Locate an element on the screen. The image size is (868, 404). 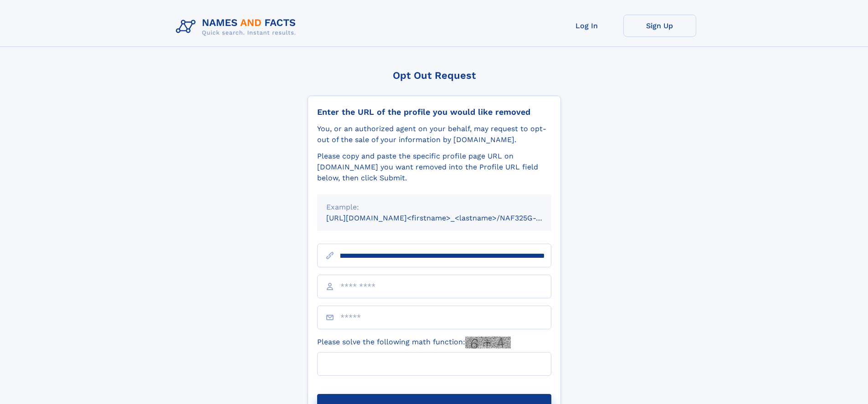
a: Log In is located at coordinates (587, 25).